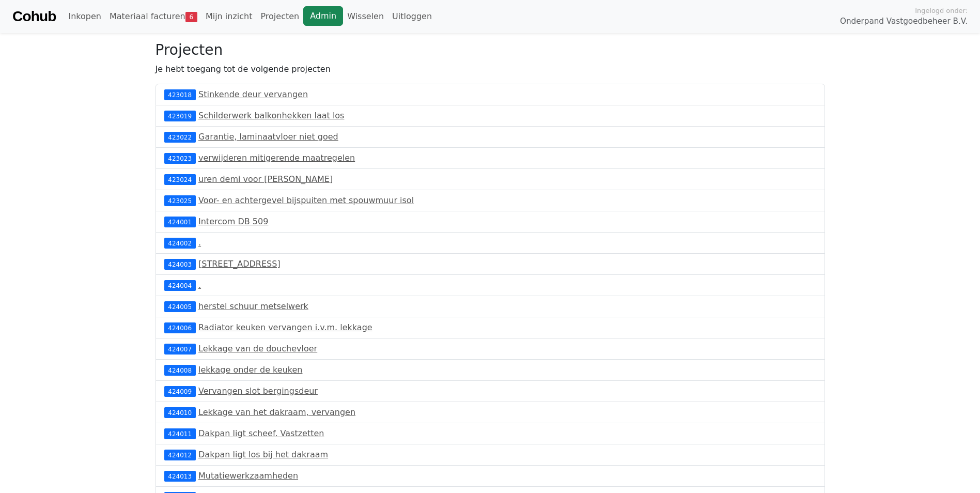 The height and width of the screenshot is (493, 980). Describe the element at coordinates (180, 201) in the screenshot. I see `div: 423025` at that location.